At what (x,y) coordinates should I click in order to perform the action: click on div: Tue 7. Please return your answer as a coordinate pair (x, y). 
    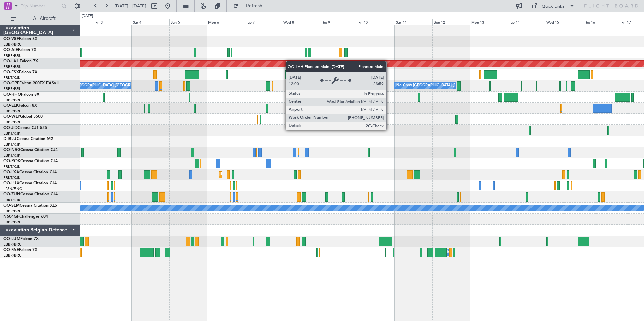
    Looking at the image, I should click on (264, 21).